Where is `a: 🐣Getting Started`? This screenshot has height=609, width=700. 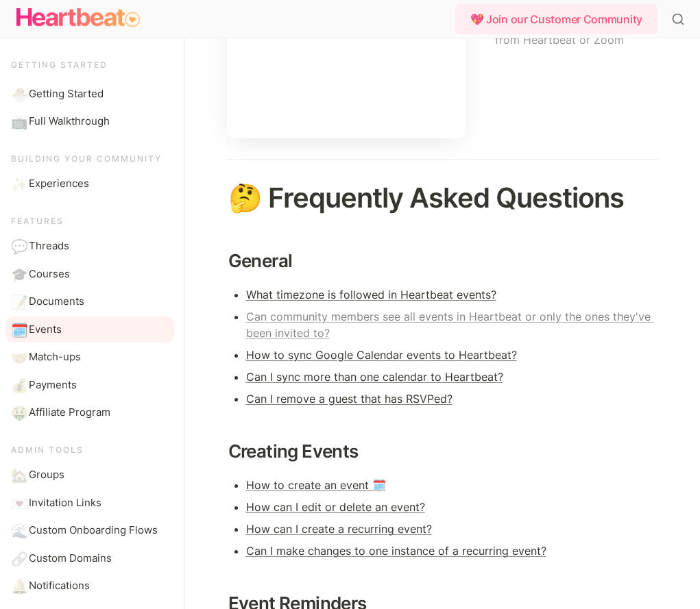 a: 🐣Getting Started is located at coordinates (90, 94).